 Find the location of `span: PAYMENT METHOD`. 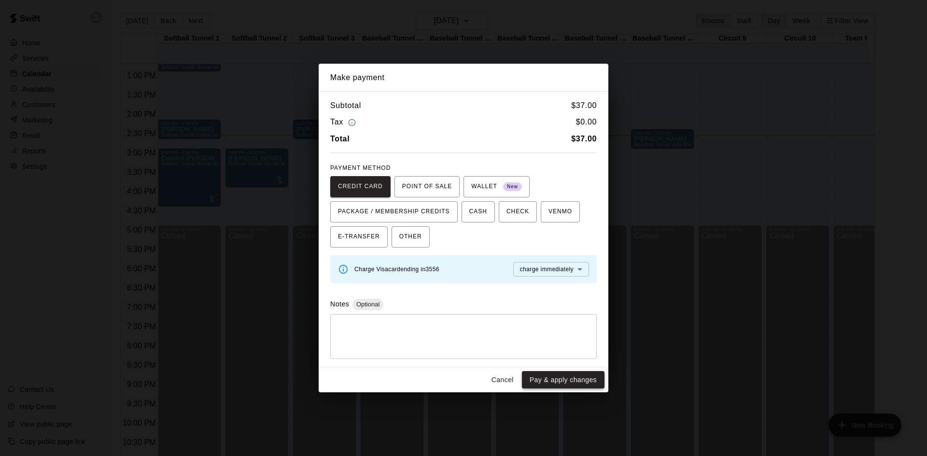

span: PAYMENT METHOD is located at coordinates (360, 168).